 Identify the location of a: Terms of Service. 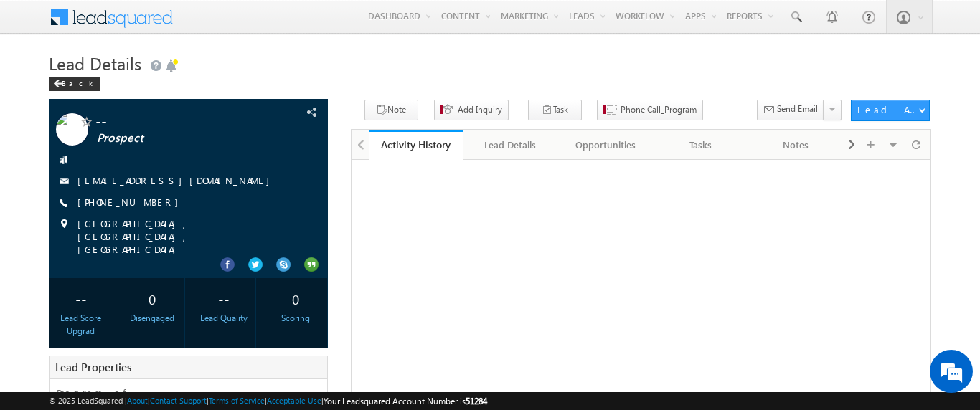
(237, 400).